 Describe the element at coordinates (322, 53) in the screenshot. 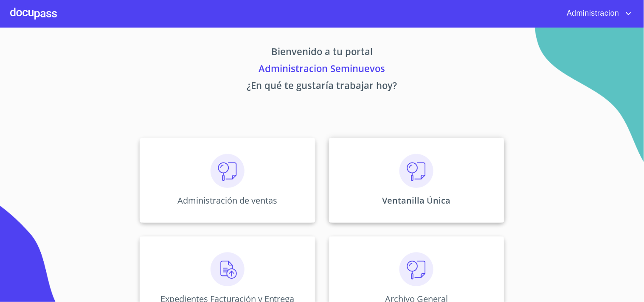

I see `p: Bienvenido a tu portal` at that location.